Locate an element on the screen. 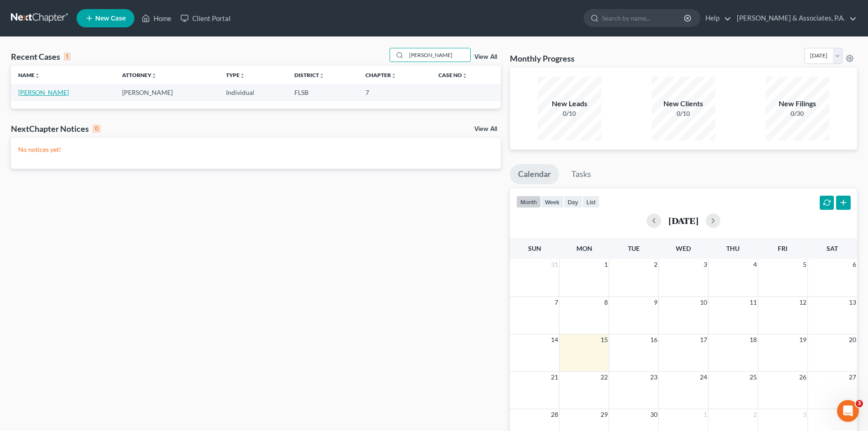 This screenshot has height=431, width=868. div: New Leads is located at coordinates (570, 104).